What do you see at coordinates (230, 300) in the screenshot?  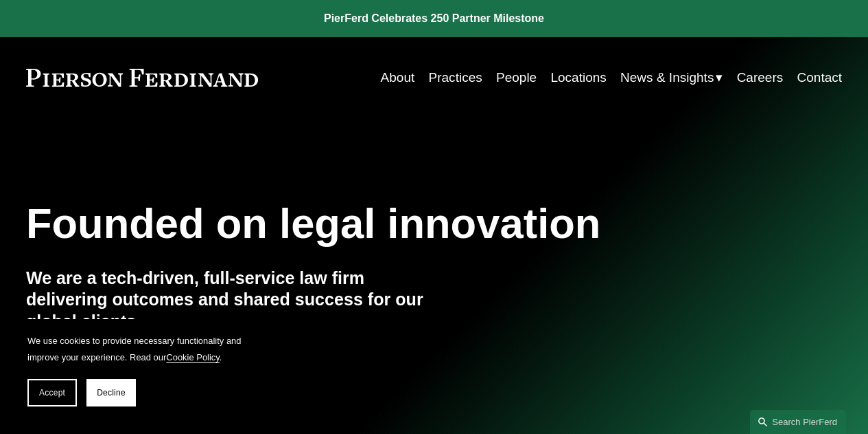 I see `h4: We are a tech-driven, full-service law firm delivering outcomes and shared success for our global...` at bounding box center [230, 300].